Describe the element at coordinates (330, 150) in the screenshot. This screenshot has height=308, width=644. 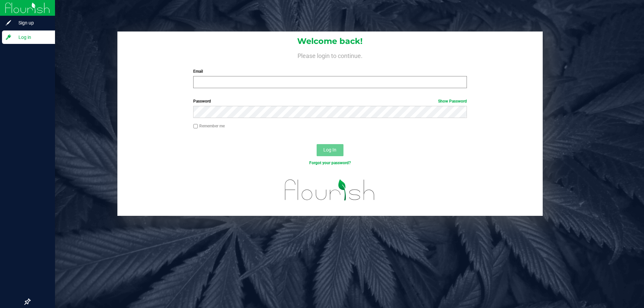
I see `button: Log In` at that location.